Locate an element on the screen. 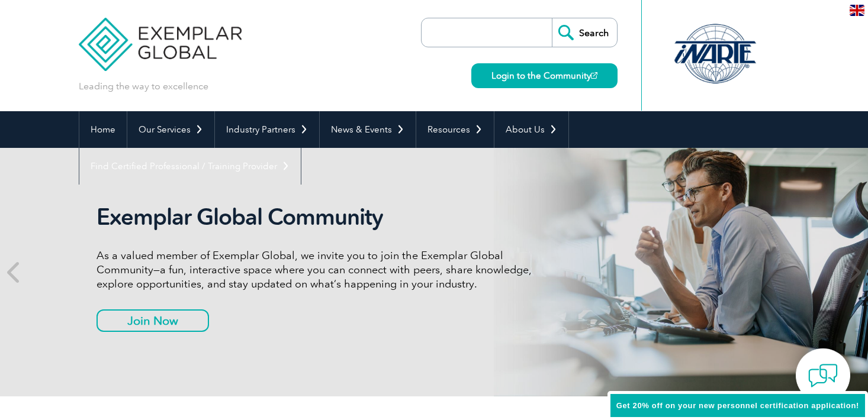 Image resolution: width=868 pixels, height=420 pixels. a: Join Now is located at coordinates (153, 321).